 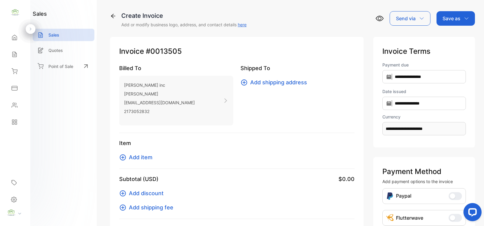 What do you see at coordinates (148, 207) in the screenshot?
I see `button: Add shipping fee` at bounding box center [148, 207].